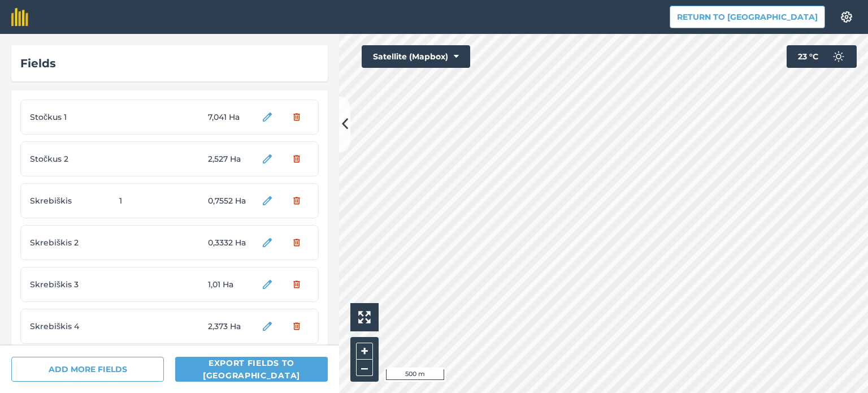 This screenshot has width=868, height=393. I want to click on span: 0,7552 Ha, so click(229, 201).